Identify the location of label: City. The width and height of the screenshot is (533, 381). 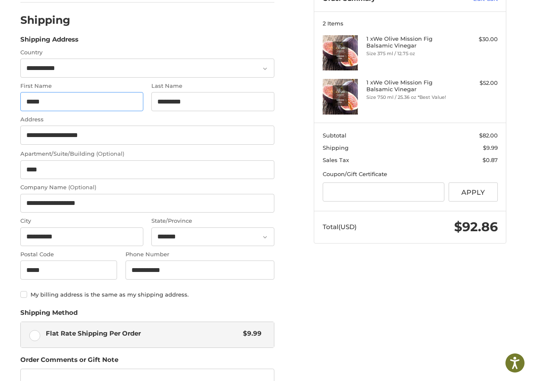
(82, 221).